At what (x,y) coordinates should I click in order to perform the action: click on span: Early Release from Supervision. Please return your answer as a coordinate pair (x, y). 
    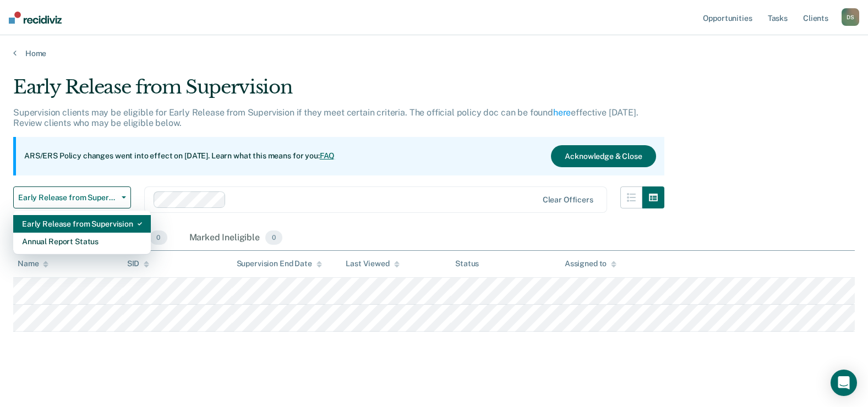
    Looking at the image, I should click on (67, 198).